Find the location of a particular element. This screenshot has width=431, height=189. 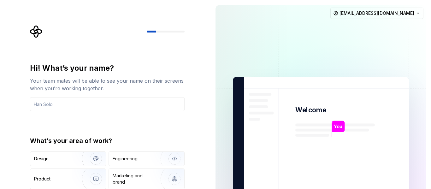

div: Product is located at coordinates (42, 179).